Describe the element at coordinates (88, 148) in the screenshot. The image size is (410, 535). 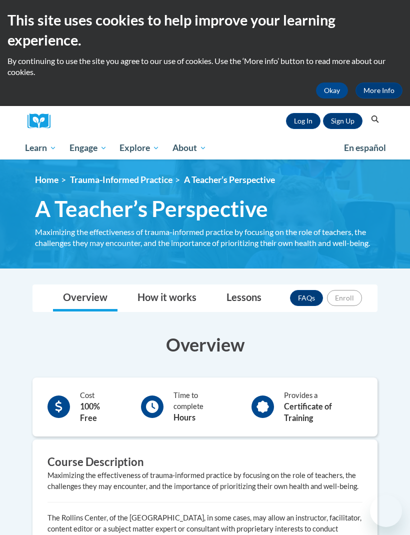
I see `a: Engage` at that location.